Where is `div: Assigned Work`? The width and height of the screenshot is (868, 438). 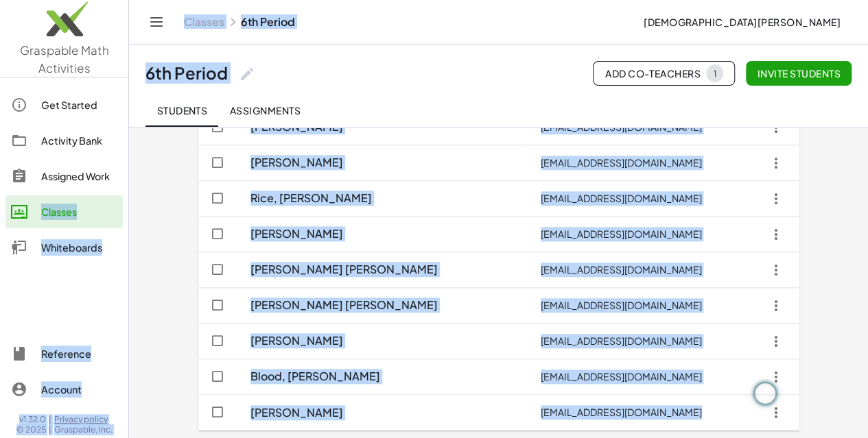 div: Assigned Work is located at coordinates (79, 176).